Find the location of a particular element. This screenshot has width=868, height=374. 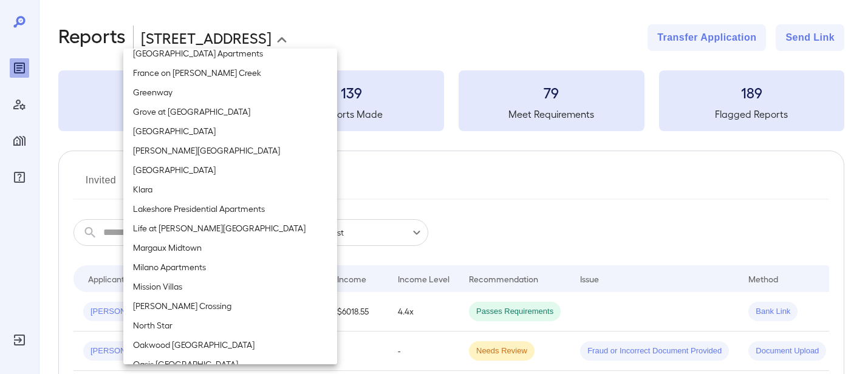

li: North Star is located at coordinates (230, 326).